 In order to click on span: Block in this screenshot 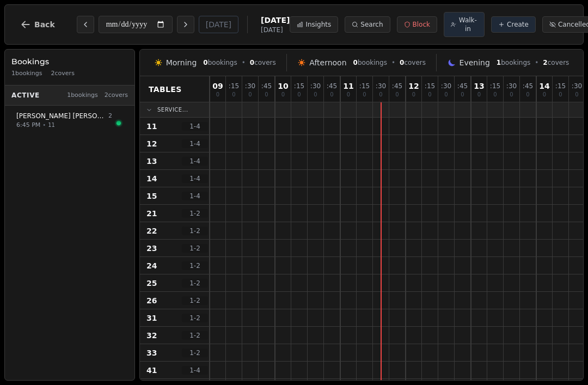, I will do `click(422, 24)`.